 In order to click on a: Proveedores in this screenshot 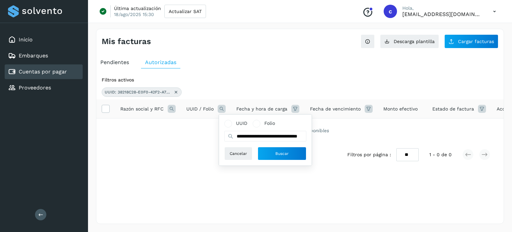, I will do `click(35, 87)`.